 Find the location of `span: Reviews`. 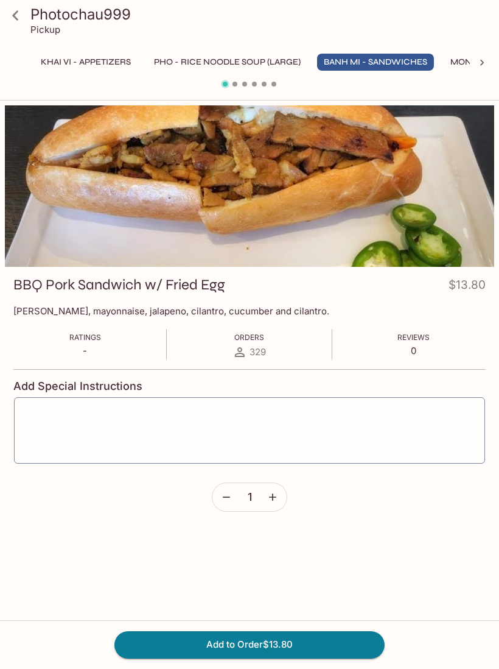

span: Reviews is located at coordinates (414, 337).